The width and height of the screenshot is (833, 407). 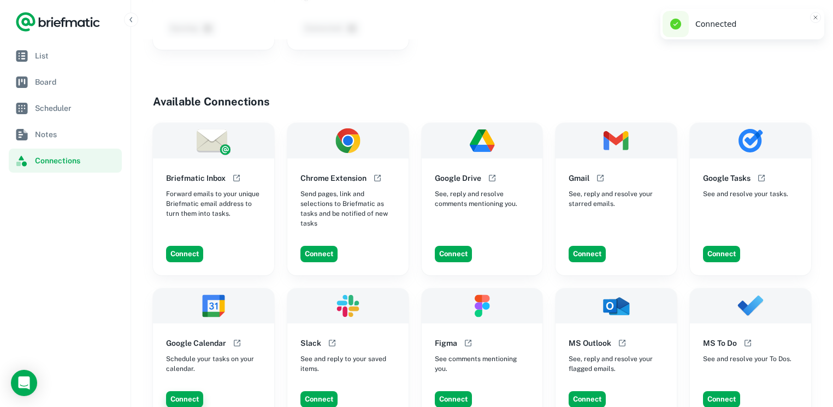 What do you see at coordinates (616, 140) in the screenshot?
I see `img: Gmail` at bounding box center [616, 140].